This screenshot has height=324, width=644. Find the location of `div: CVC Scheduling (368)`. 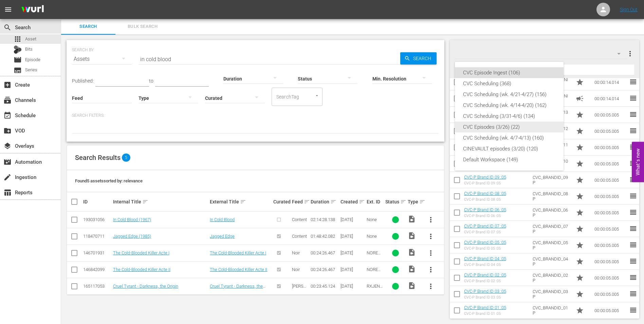

div: CVC Scheduling (368) is located at coordinates (509, 84).